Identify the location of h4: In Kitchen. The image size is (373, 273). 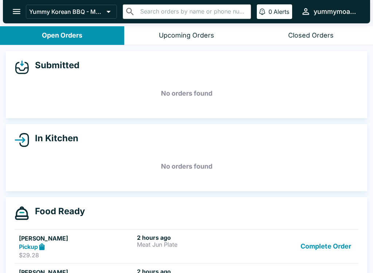
(54, 138).